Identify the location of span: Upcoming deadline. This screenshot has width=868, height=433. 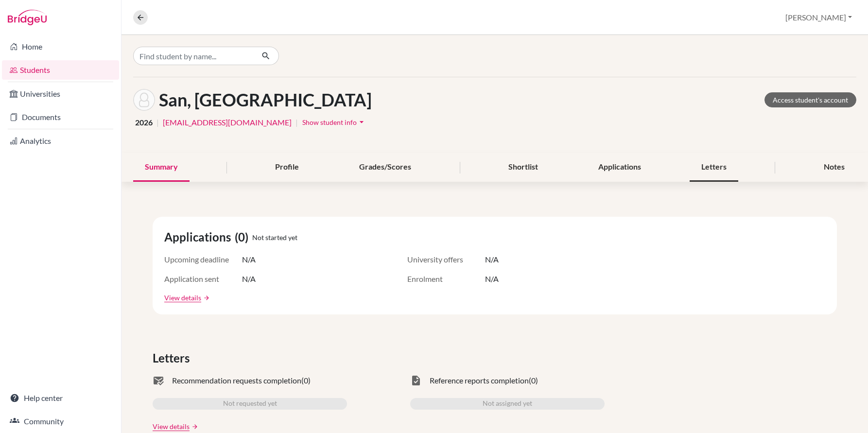
(203, 260).